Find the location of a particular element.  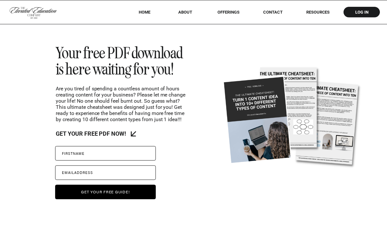

a: Contact is located at coordinates (273, 12).